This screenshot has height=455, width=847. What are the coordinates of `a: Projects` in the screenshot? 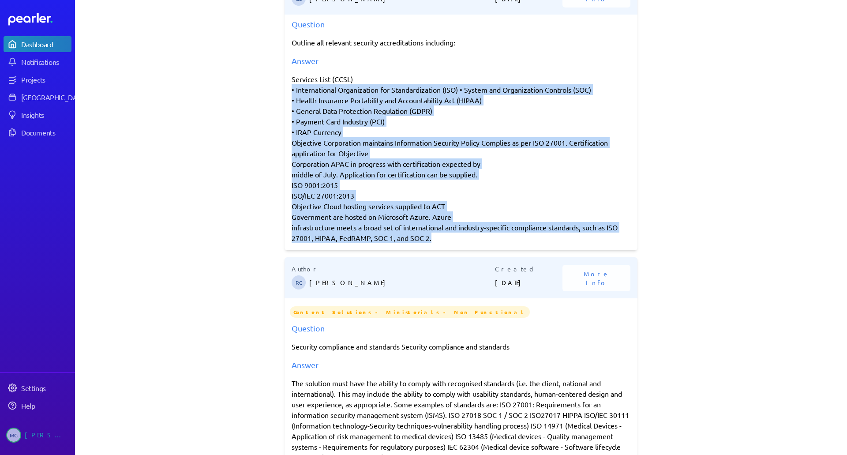 It's located at (38, 79).